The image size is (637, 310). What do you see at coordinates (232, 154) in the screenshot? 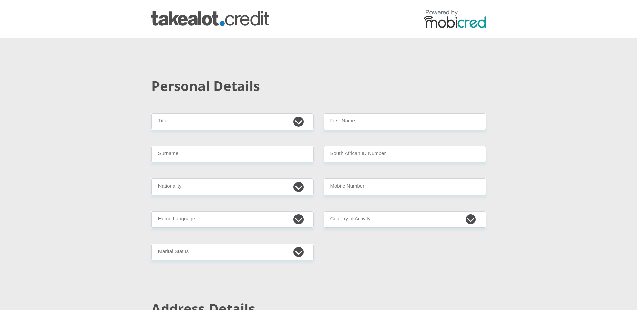
I see `input: Surname` at bounding box center [232, 154].